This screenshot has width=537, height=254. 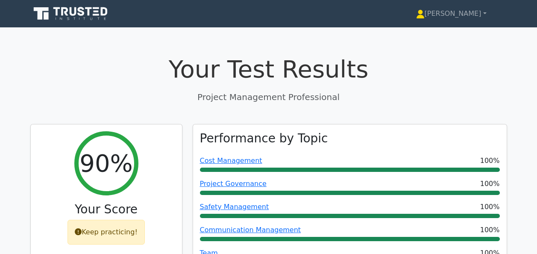 I want to click on h2: 90%, so click(x=106, y=163).